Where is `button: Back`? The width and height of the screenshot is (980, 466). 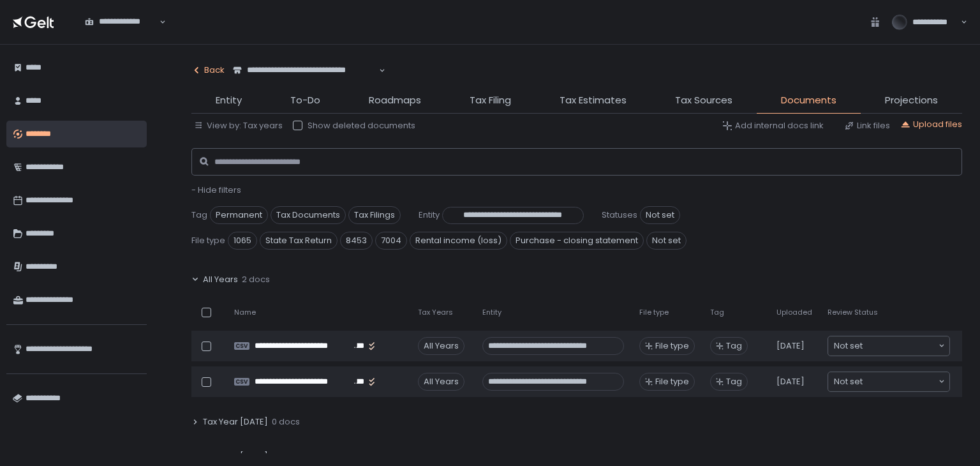 button: Back is located at coordinates (208, 70).